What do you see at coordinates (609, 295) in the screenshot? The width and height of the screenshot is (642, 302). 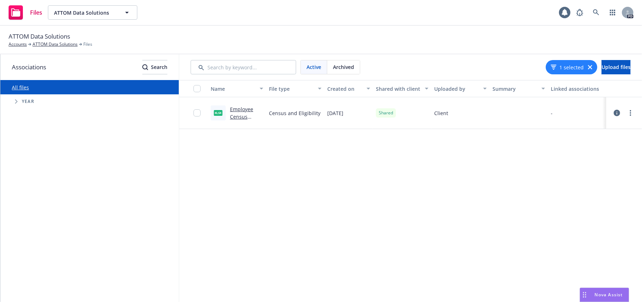 I see `span: Nova Assist` at bounding box center [609, 295].